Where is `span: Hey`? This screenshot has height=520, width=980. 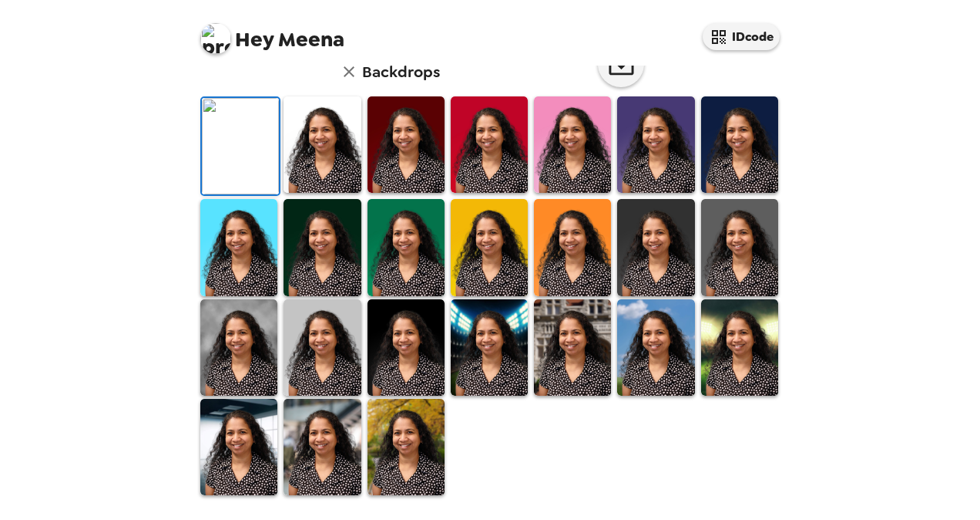 span: Hey is located at coordinates (255, 40).